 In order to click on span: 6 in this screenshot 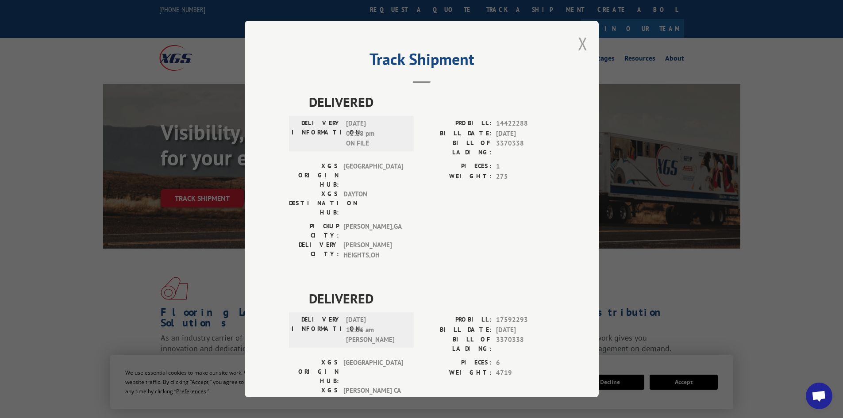, I will do `click(526, 363)`.